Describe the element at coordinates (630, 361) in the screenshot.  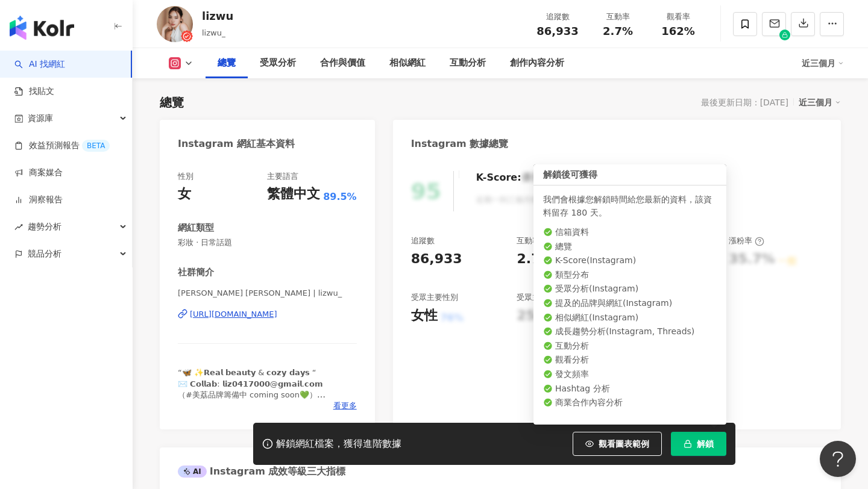
I see `li: 觀看分析` at that location.